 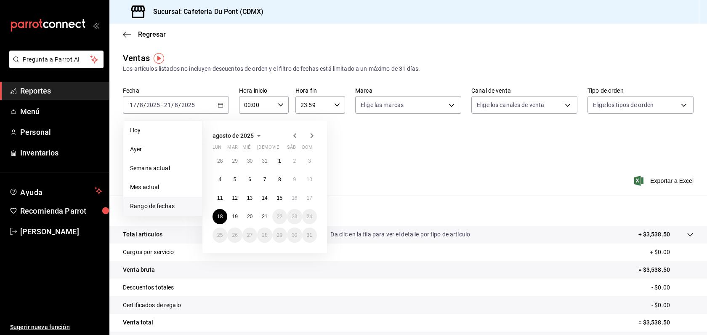 What do you see at coordinates (250, 235) in the screenshot?
I see `button: 27 de agosto de 2025` at bounding box center [250, 235].